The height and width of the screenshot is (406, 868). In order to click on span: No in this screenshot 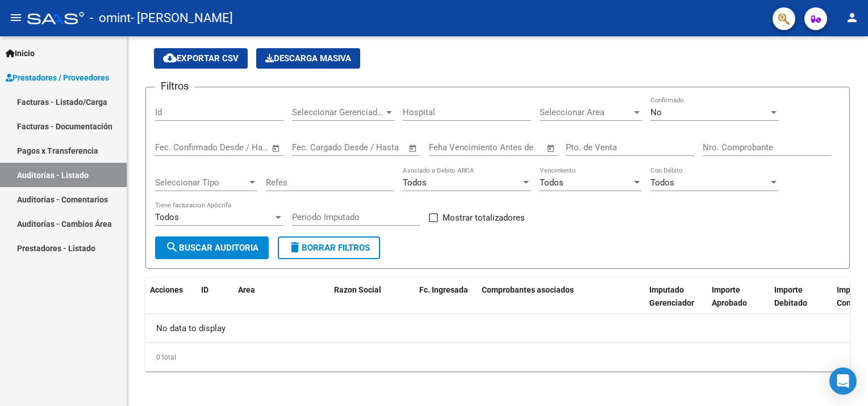, I will do `click(656, 113)`.